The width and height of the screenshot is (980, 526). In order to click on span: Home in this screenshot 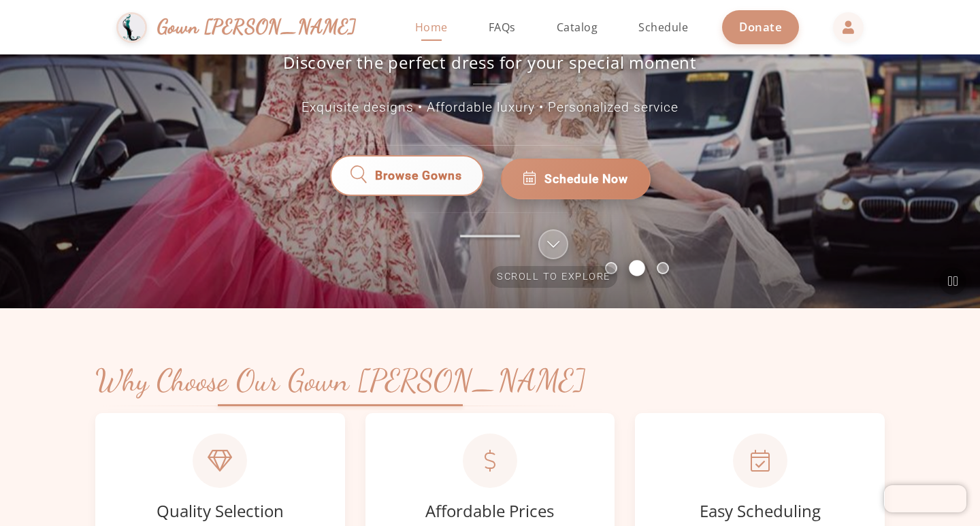, I will do `click(431, 27)`.